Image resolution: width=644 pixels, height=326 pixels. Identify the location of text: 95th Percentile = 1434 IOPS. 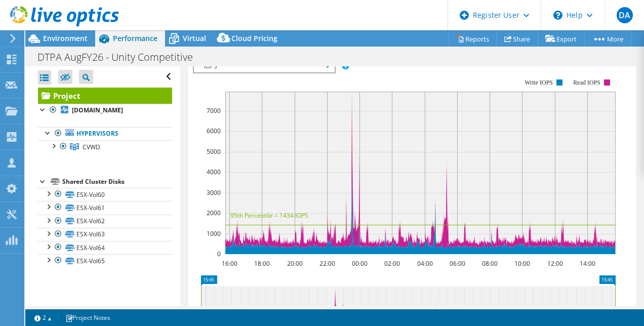
(269, 215).